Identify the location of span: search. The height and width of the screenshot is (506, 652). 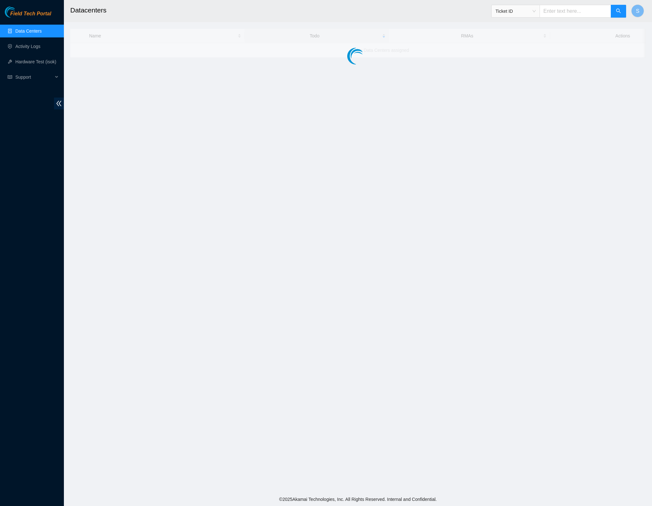
(619, 11).